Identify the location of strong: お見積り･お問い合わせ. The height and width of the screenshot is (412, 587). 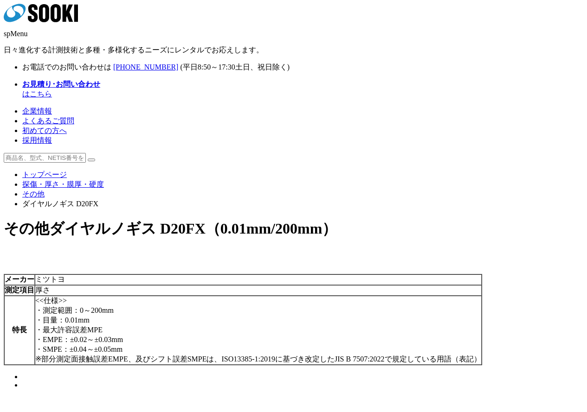
(61, 84).